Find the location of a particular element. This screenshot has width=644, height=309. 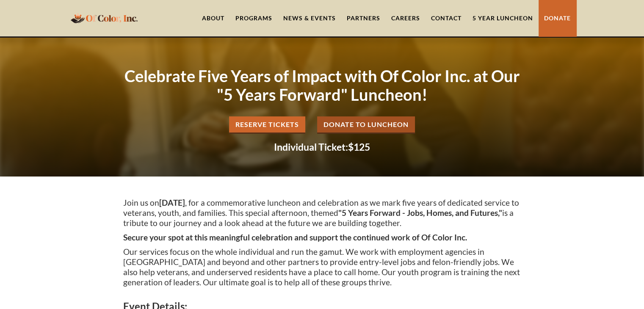

strong: Individual Ticket: is located at coordinates (311, 147).